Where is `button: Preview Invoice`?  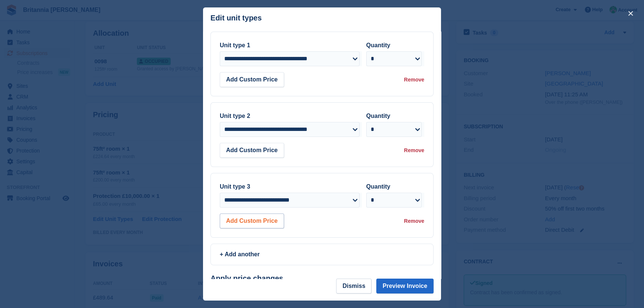 button: Preview Invoice is located at coordinates (405, 286).